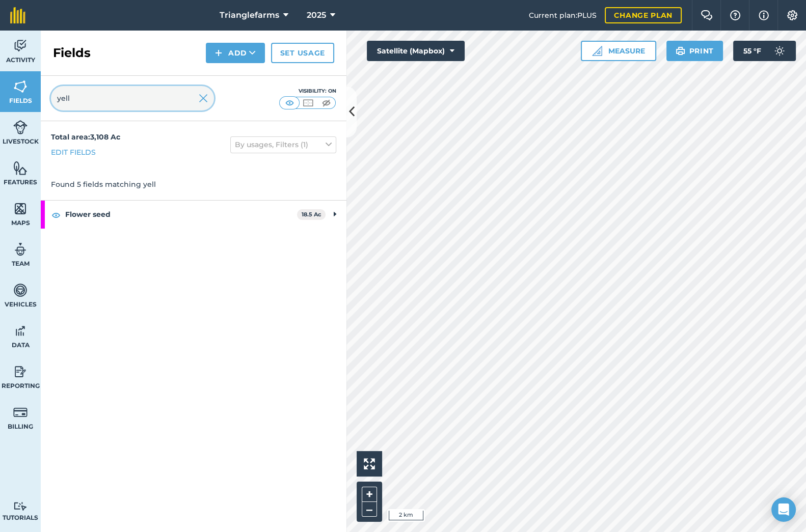 The image size is (806, 532). Describe the element at coordinates (73, 152) in the screenshot. I see `a: Edit fields` at that location.